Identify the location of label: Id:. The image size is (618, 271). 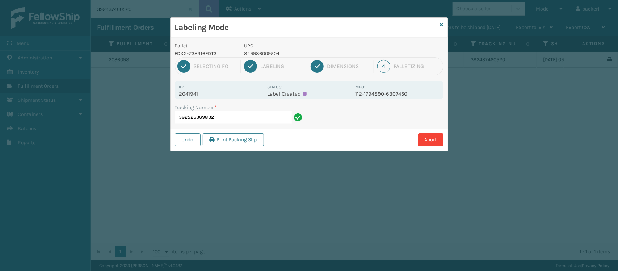
(182, 87).